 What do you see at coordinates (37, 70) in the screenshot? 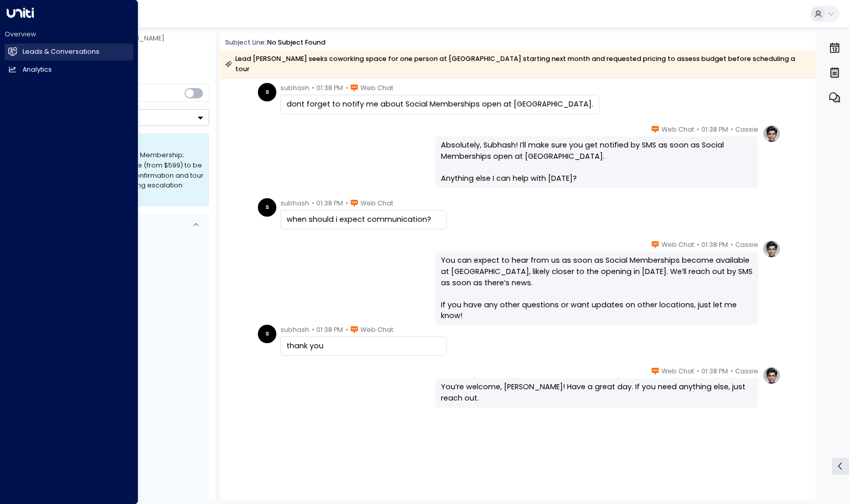
I see `h2: Analytics` at bounding box center [37, 70].